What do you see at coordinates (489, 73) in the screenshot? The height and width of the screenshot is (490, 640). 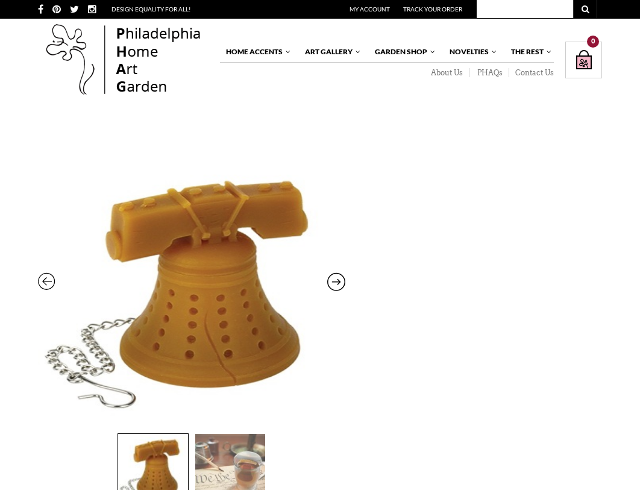 I see `a: PHAQs` at bounding box center [489, 73].